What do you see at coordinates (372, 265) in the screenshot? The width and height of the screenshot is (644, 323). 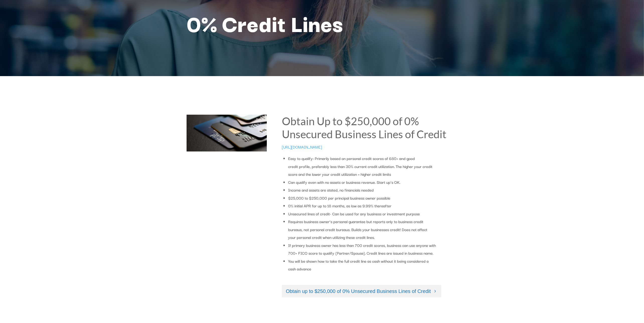 I see `li: You will be shown how to take the full credit line as cash without it being considered a cash adv...` at bounding box center [372, 265].